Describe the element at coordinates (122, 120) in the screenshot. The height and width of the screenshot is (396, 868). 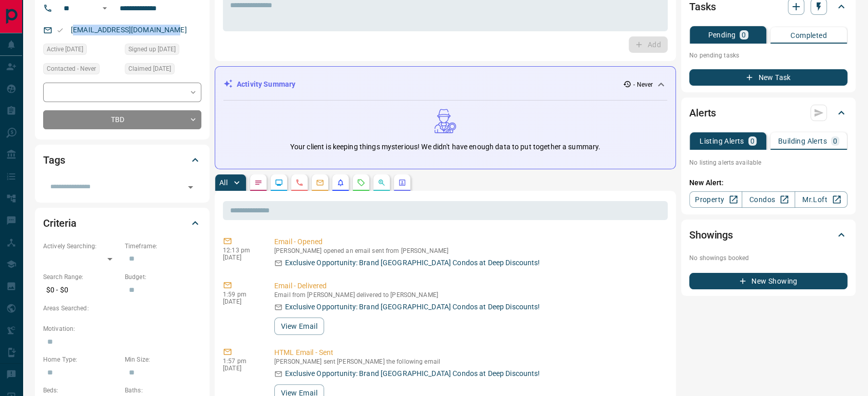
I see `div: TBD` at that location.